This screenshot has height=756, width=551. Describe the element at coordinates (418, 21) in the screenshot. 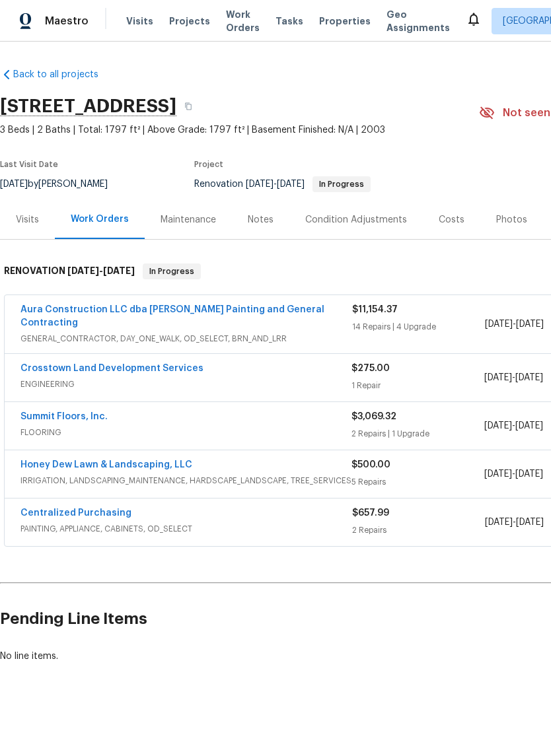

I see `span: Geo Assignments` at that location.